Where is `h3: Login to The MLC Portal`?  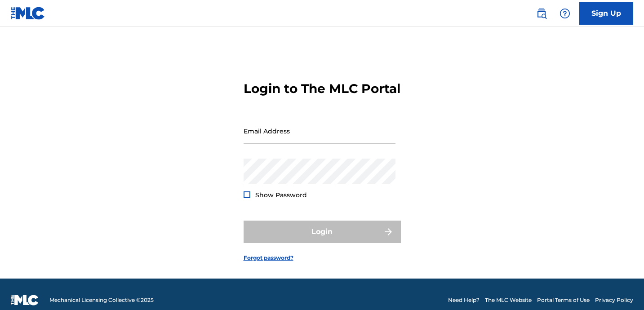 h3: Login to The MLC Portal is located at coordinates (322, 89).